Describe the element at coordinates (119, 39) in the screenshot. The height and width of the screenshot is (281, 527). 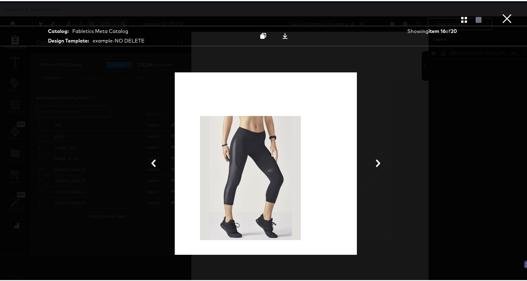
I see `div: example-NO DELETE` at that location.